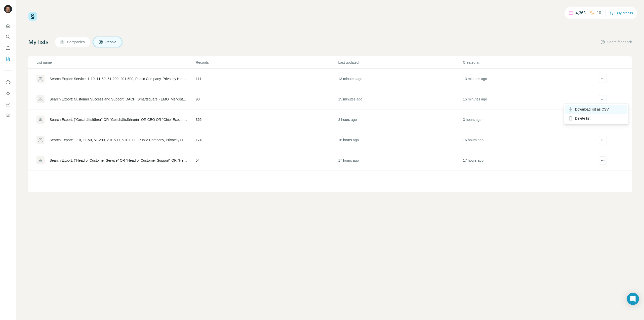  What do you see at coordinates (267, 62) in the screenshot?
I see `p: Records` at bounding box center [267, 62].